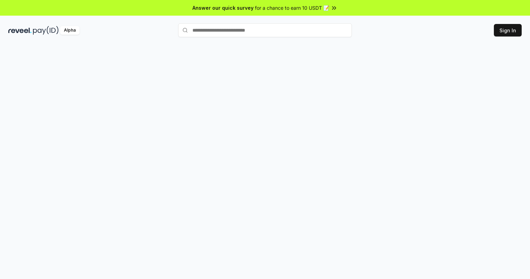 Image resolution: width=530 pixels, height=279 pixels. I want to click on img: pay_id, so click(46, 30).